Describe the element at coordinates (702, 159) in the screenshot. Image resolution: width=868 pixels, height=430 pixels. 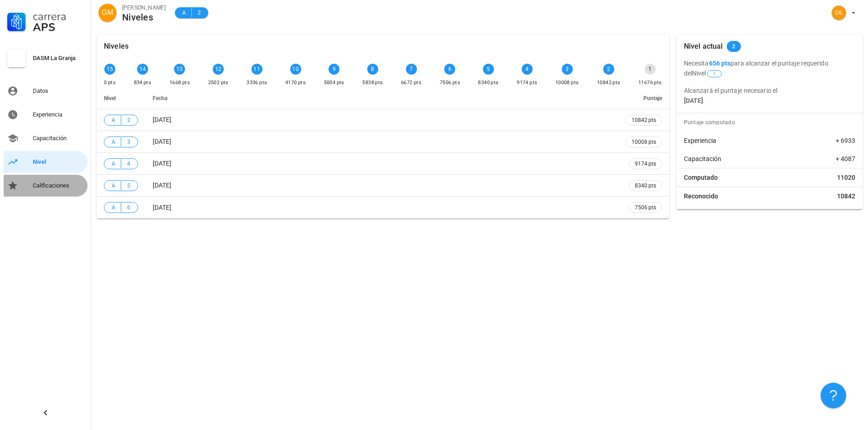
I see `span: Capacitación` at that location.